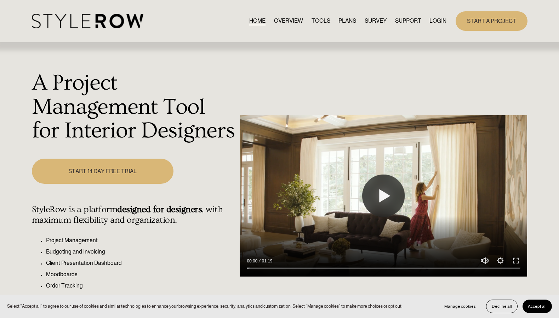 The width and height of the screenshot is (559, 318). What do you see at coordinates (141, 252) in the screenshot?
I see `p: Budgeting and Invoicing` at bounding box center [141, 252].